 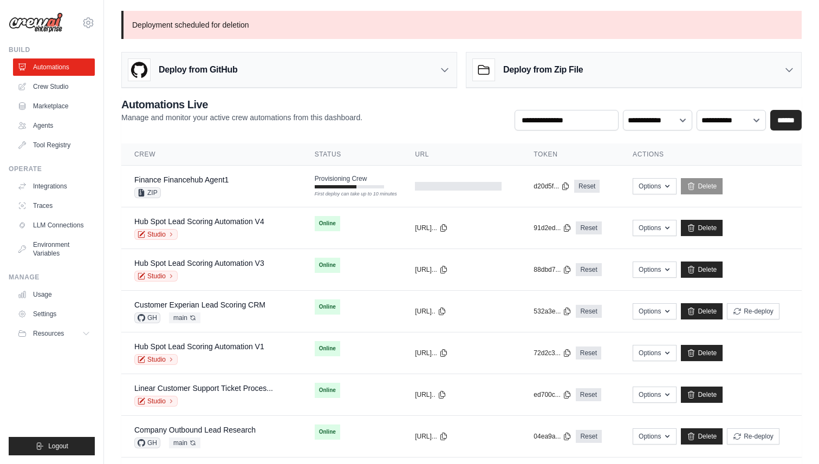 What do you see at coordinates (552, 437) in the screenshot?
I see `button: 04ea9a...` at bounding box center [552, 437].